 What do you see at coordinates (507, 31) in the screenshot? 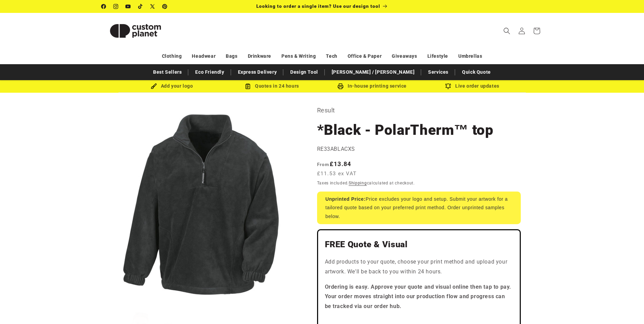
I see `summary: Search` at bounding box center [507, 31].